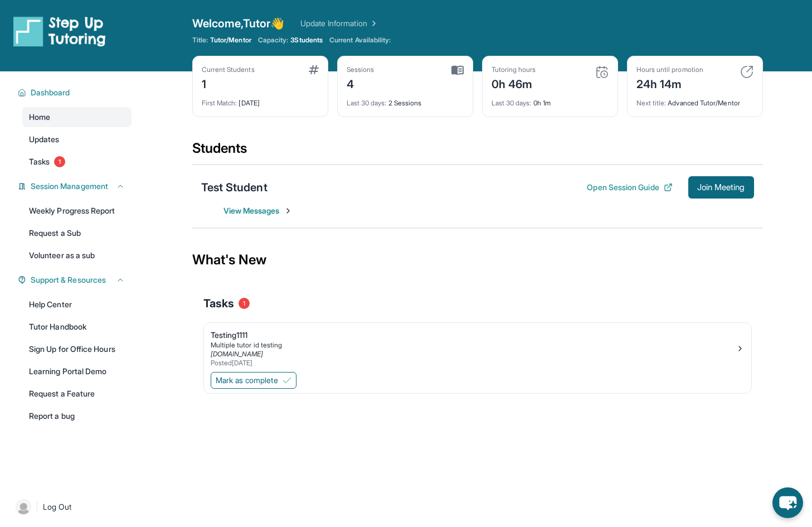  What do you see at coordinates (247, 380) in the screenshot?
I see `span: Mark as complete` at bounding box center [247, 380].